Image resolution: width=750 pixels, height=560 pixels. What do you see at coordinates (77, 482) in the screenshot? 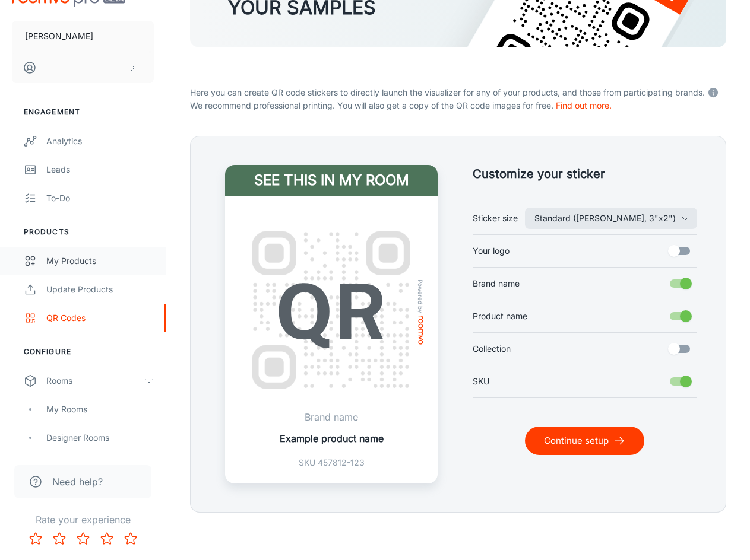
I see `span: Need help?` at bounding box center [77, 482].